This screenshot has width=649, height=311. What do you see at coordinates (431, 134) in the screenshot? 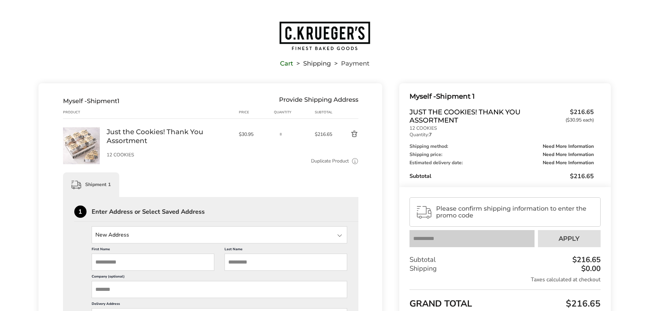
I see `strong: 7` at bounding box center [431, 134].